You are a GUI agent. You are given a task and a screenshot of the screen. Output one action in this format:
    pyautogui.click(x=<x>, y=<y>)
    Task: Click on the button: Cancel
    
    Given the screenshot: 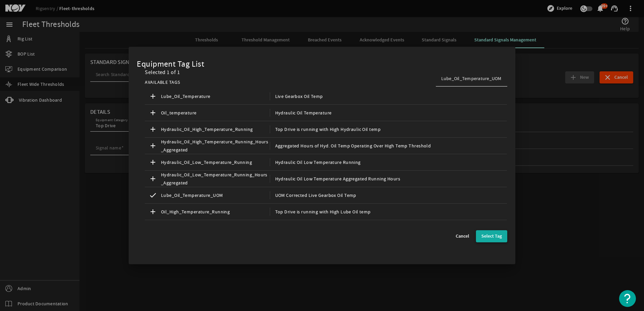 What is the action you would take?
    pyautogui.click(x=462, y=236)
    